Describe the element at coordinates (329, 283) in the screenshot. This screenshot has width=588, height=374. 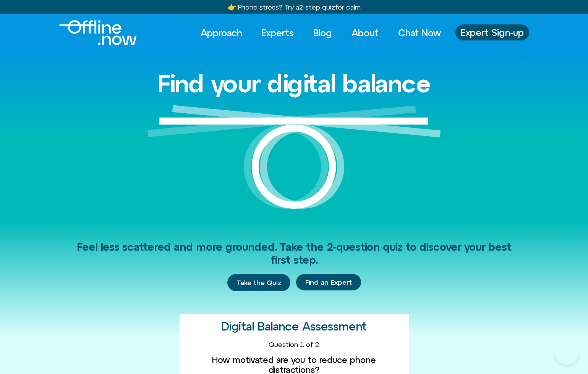
I see `div: Find an Expert` at that location.